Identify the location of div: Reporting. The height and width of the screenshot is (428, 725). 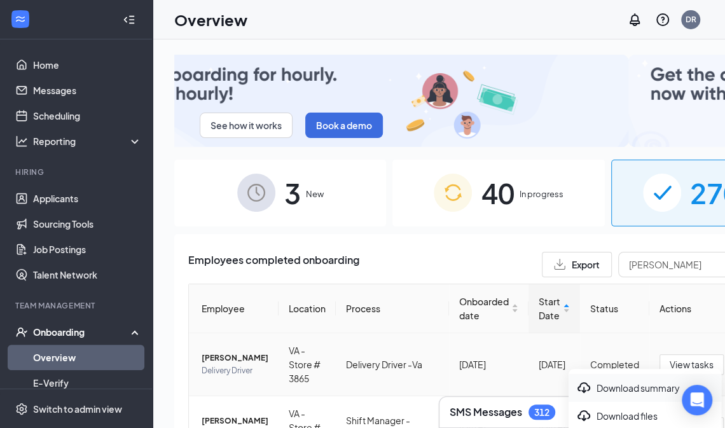
(88, 141).